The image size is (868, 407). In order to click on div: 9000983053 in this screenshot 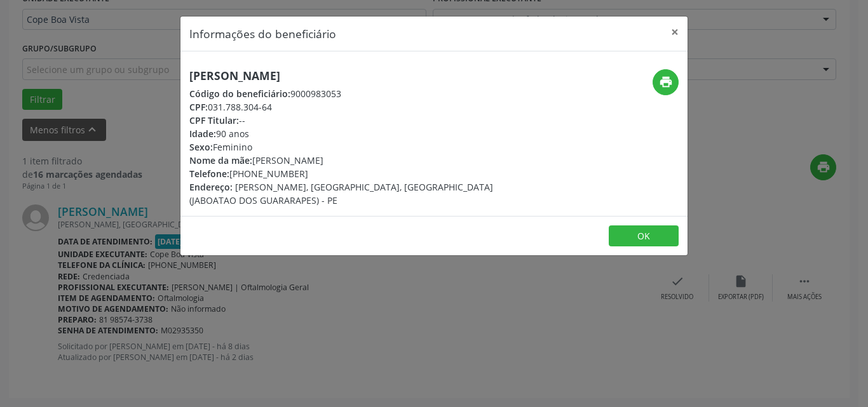, I will do `click(350, 93)`.